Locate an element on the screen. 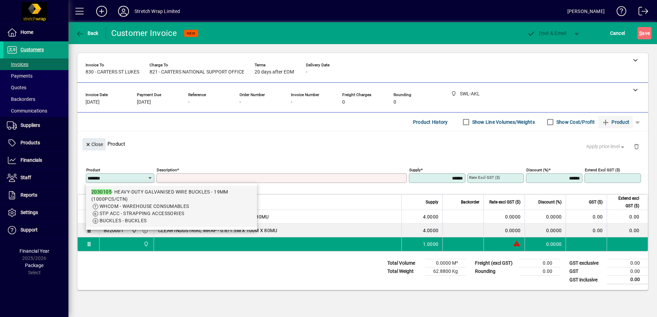  div: Product is located at coordinates (363, 144).